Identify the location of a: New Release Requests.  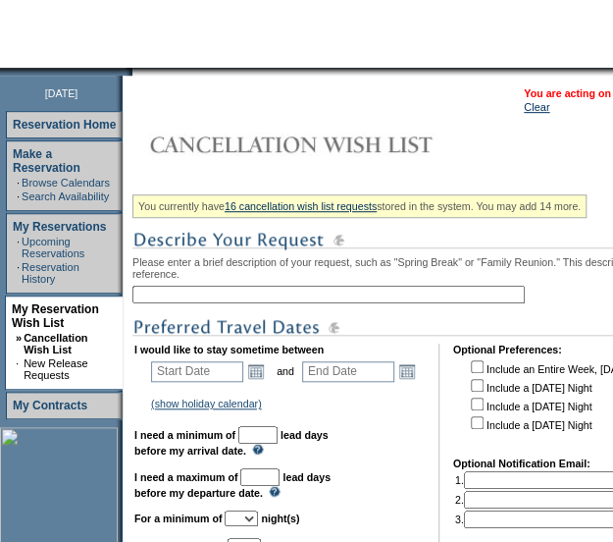
(55, 369).